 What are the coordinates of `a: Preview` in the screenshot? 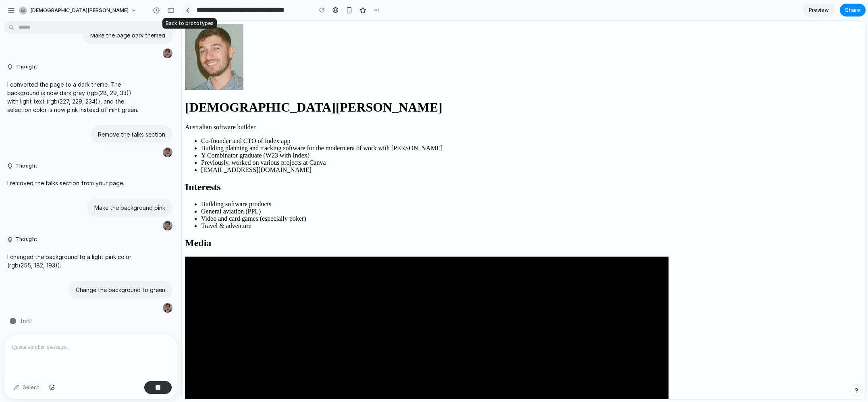 It's located at (818, 10).